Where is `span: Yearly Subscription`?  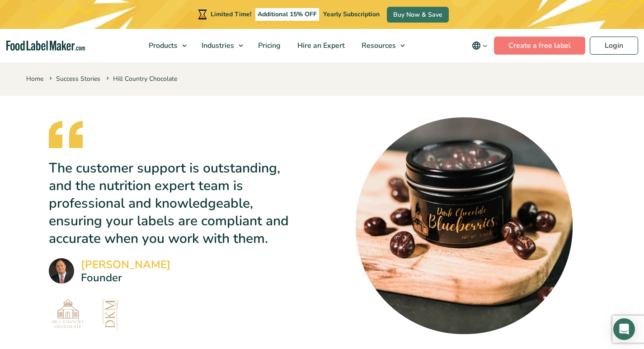 span: Yearly Subscription is located at coordinates (351, 14).